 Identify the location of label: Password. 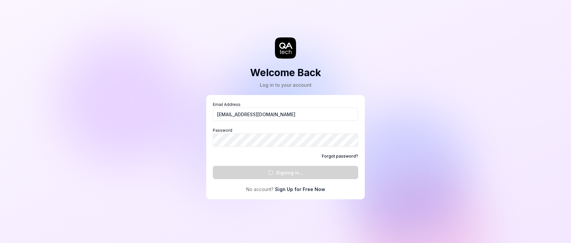
(286, 137).